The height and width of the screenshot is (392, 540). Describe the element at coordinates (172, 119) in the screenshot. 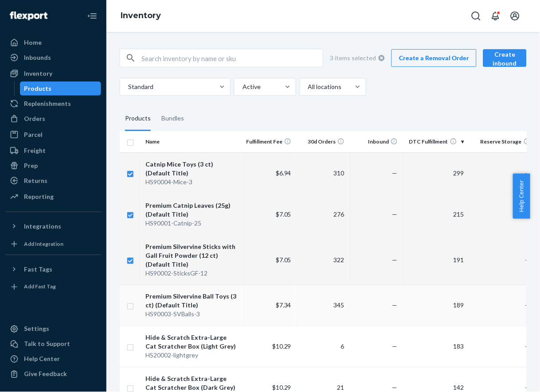

I see `div: Bundles` at that location.